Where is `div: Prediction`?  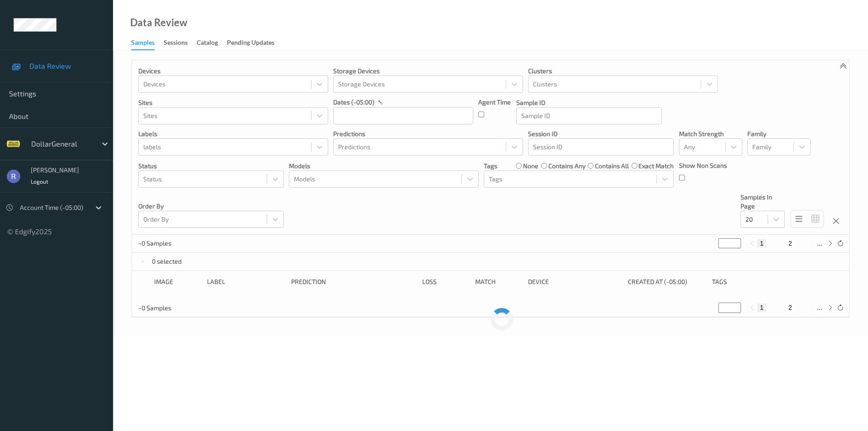 div: Prediction is located at coordinates (353, 282).